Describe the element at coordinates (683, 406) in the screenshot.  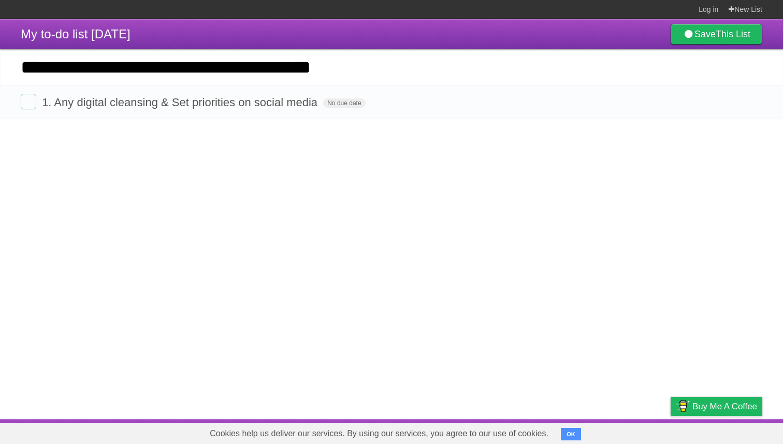
I see `img: Buy me a coffee` at that location.